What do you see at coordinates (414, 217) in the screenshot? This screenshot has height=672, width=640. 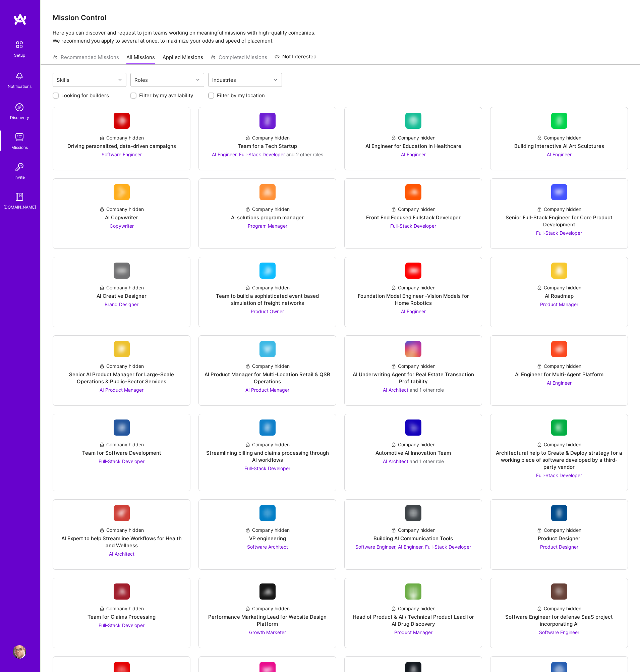 I see `div: Front End Focused Fullstack Developer` at bounding box center [414, 217].